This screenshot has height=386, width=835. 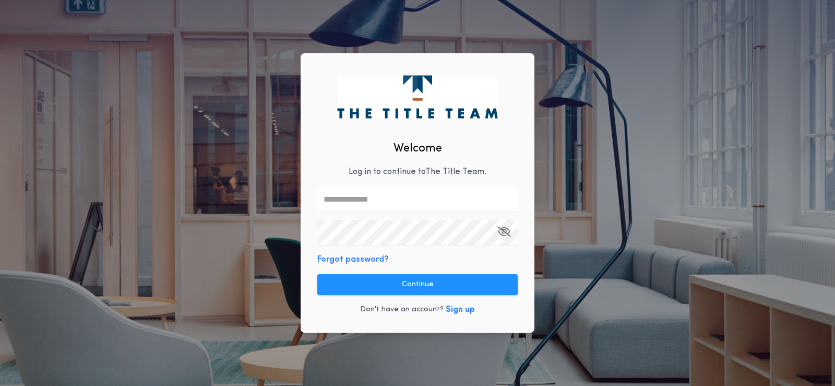 What do you see at coordinates (418, 172) in the screenshot?
I see `p: Log in to continue to The Title Team .` at bounding box center [418, 172].